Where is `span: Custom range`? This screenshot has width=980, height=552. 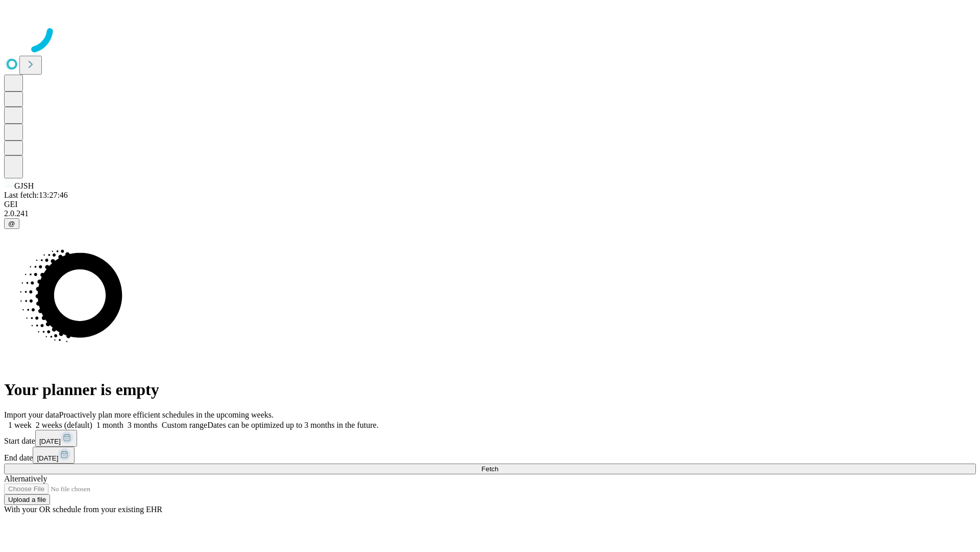
span: Custom range is located at coordinates (184, 425).